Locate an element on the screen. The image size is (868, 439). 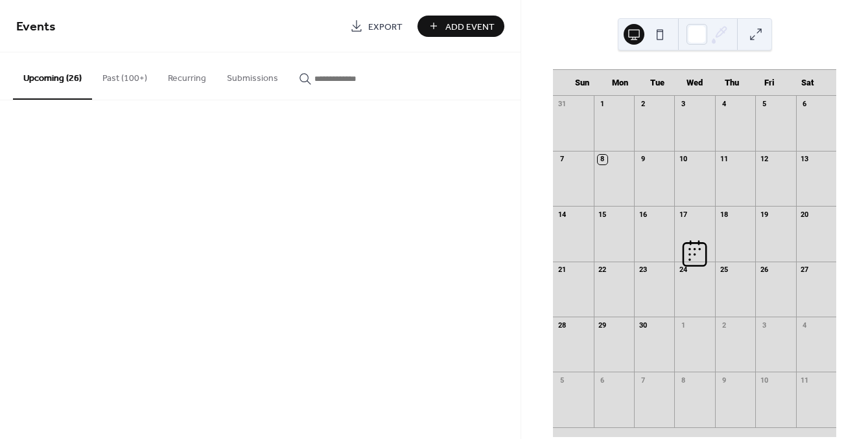
a: Add Event is located at coordinates (461, 26).